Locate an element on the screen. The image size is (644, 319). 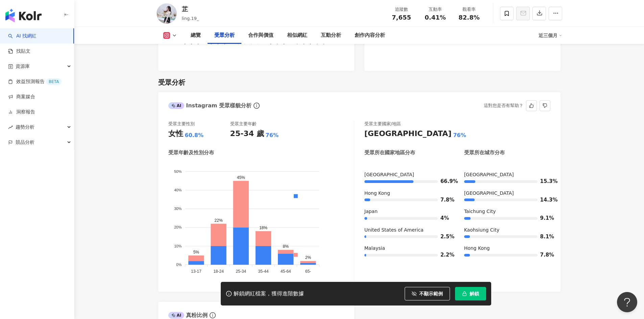
span: like is located at coordinates (531, 105).